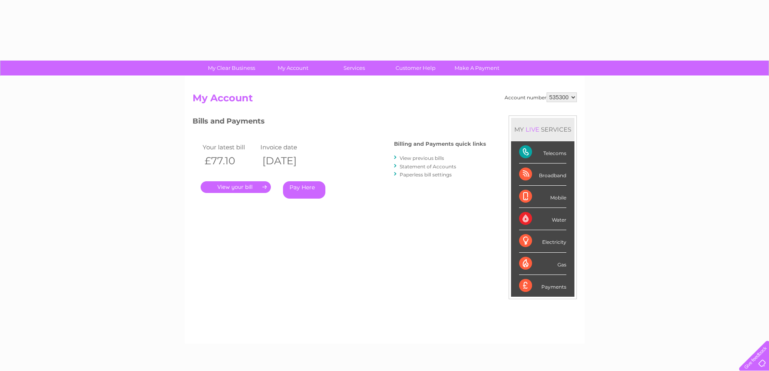 Image resolution: width=769 pixels, height=371 pixels. What do you see at coordinates (426, 174) in the screenshot?
I see `a: Paperless bill settings` at bounding box center [426, 174].